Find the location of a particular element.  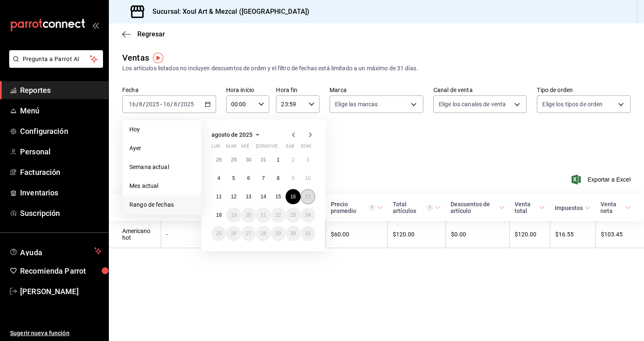

abbr: 29 de julio de 2025 is located at coordinates (233, 160).